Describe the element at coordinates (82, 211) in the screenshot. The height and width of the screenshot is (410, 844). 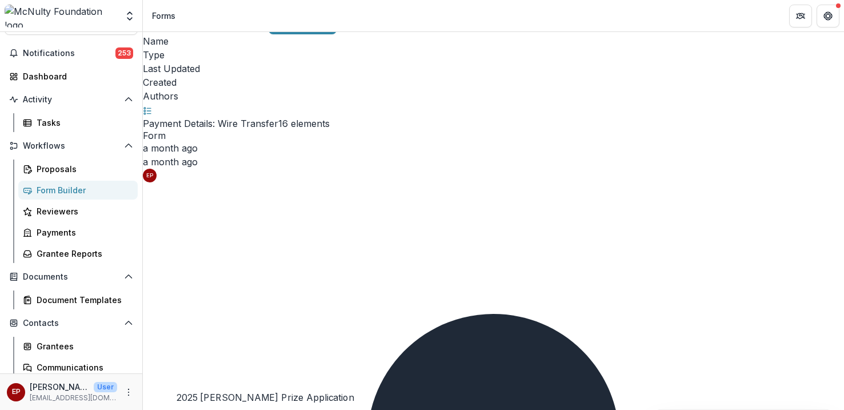
I see `div: Reviewers` at that location.